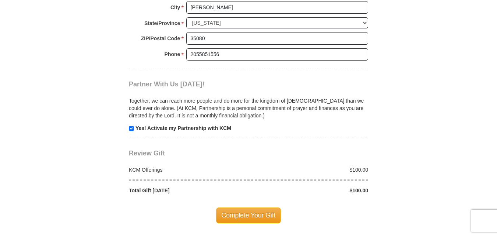  I want to click on strong: City, so click(175, 7).